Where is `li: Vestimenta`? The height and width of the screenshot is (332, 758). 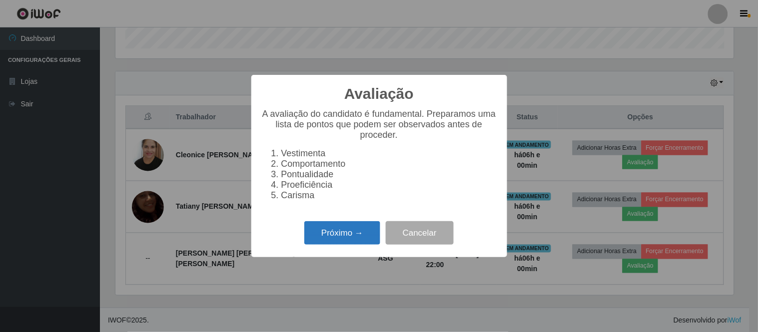
li: Vestimenta is located at coordinates (389, 153).